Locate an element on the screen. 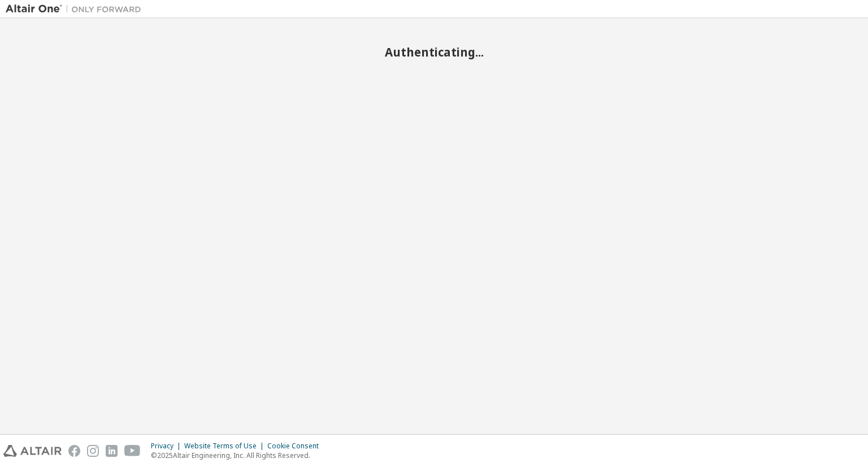 The height and width of the screenshot is (467, 868). div: Website Terms of Use is located at coordinates (226, 447).